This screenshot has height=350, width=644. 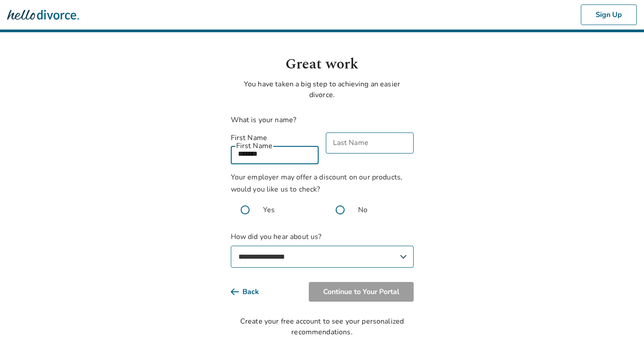 I want to click on button: Back, so click(x=252, y=292).